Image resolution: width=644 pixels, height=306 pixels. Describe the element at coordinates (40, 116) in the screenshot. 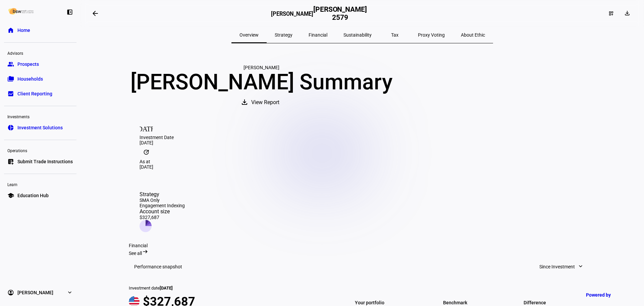

I see `div: Investments` at that location.